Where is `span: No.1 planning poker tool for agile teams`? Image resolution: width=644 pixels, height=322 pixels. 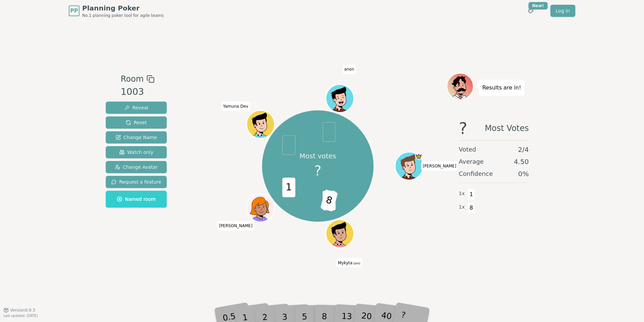
span: No.1 planning poker tool for agile teams is located at coordinates (123, 16).